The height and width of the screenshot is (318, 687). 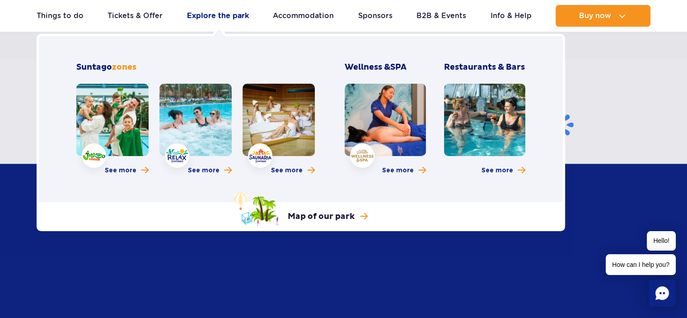 I want to click on a: Info & Help, so click(x=511, y=16).